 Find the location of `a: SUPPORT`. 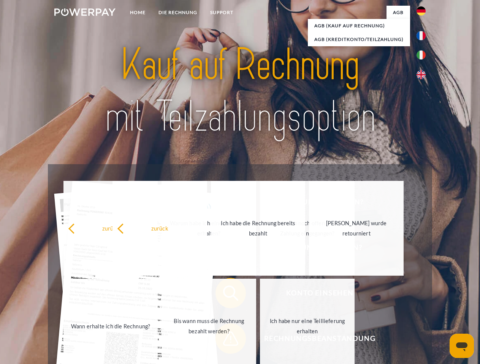

a: SUPPORT is located at coordinates (221, 13).